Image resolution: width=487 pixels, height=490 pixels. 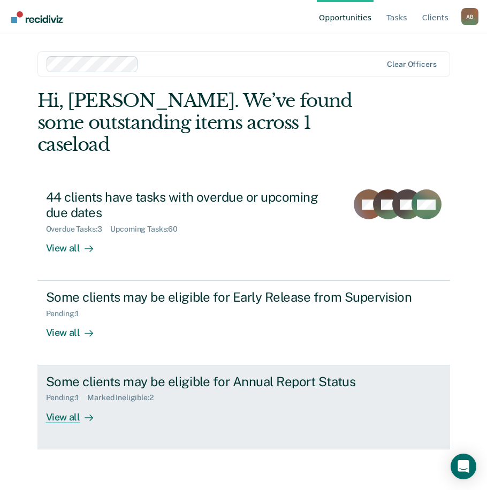 I want to click on a: Some clients may be eligible for Annual Report StatusPending:1Marked Ineligible:2View all, so click(x=243, y=407).